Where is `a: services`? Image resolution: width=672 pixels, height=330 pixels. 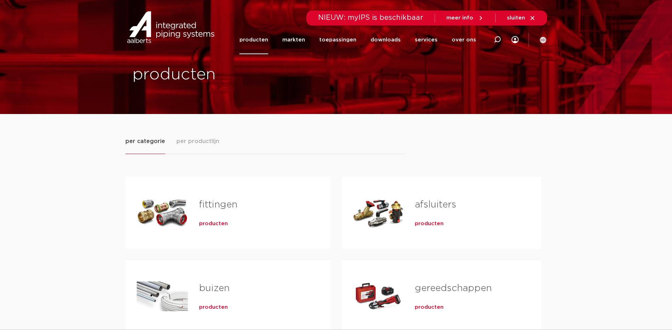 a: services is located at coordinates (426, 40).